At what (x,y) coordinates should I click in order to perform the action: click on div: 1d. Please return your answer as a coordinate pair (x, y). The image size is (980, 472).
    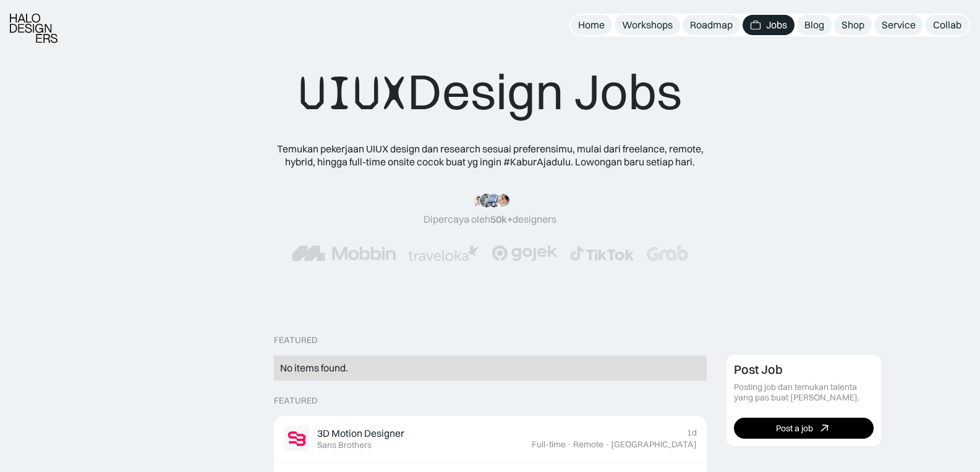
    Looking at the image, I should click on (692, 433).